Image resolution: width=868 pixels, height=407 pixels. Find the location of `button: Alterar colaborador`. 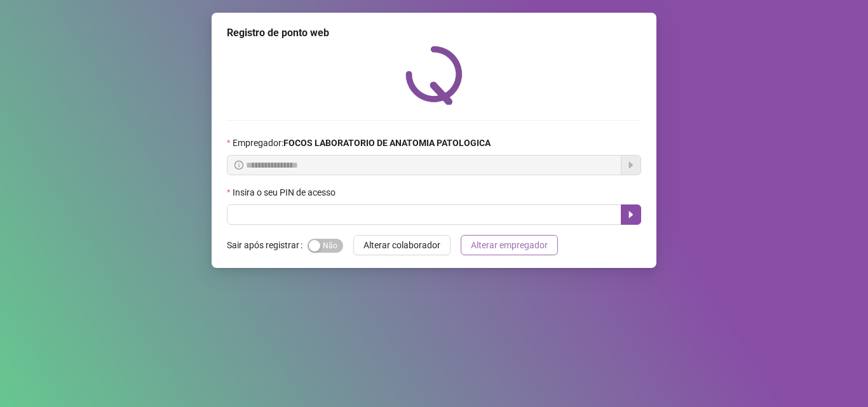

button: Alterar colaborador is located at coordinates (401, 245).